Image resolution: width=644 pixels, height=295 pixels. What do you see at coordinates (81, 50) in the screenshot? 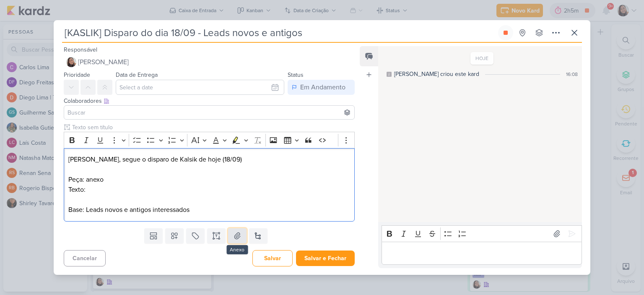
I see `label: Responsável` at bounding box center [81, 50].